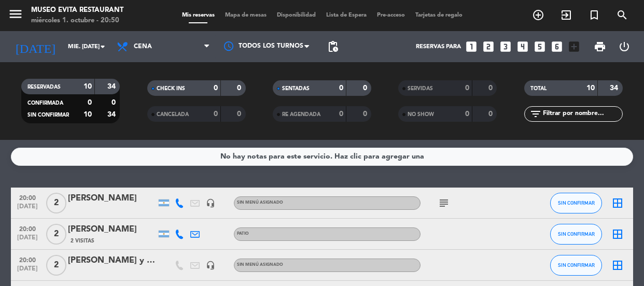  Describe the element at coordinates (44, 87) in the screenshot. I see `span: RESERVADAS` at that location.